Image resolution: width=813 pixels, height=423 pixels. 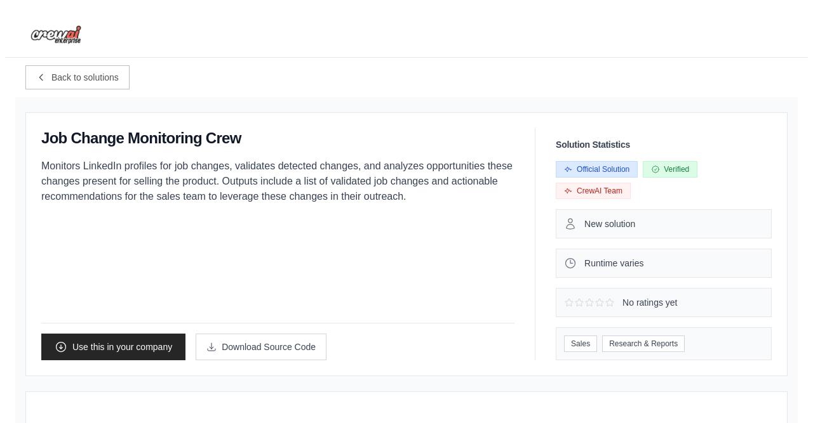 I want to click on span: Runtime varies, so click(x=613, y=263).